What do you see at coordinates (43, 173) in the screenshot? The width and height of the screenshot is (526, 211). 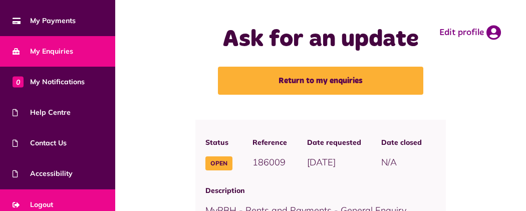 I see `span: Accessibility` at bounding box center [43, 173].